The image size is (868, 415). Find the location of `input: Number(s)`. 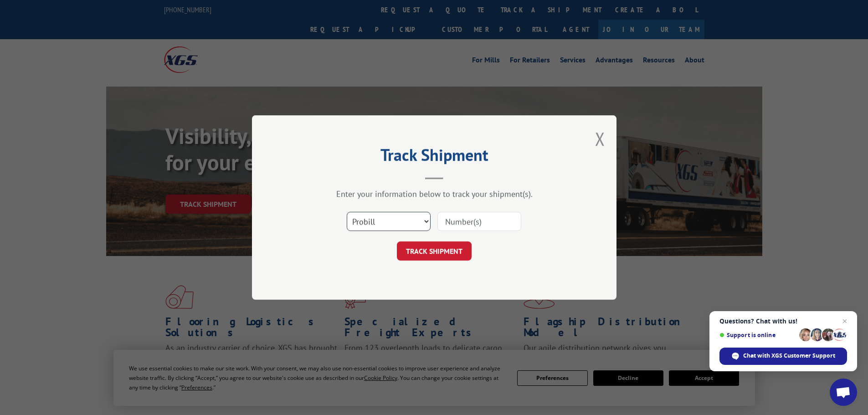

input: Number(s) is located at coordinates (480, 222).